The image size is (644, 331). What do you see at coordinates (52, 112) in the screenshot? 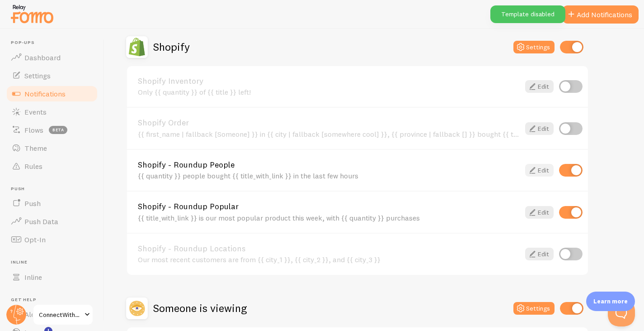
I see `a: Events` at bounding box center [52, 112].